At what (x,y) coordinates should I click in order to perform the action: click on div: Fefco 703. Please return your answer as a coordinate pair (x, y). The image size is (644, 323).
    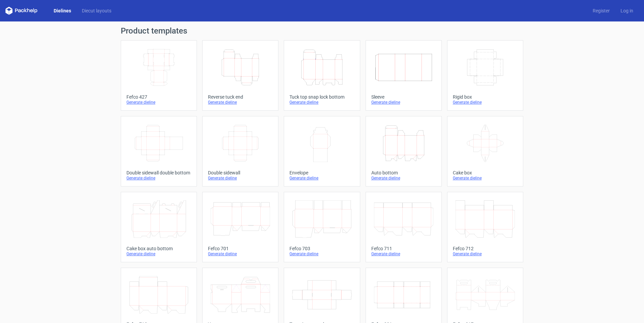
    Looking at the image, I should click on (321, 248).